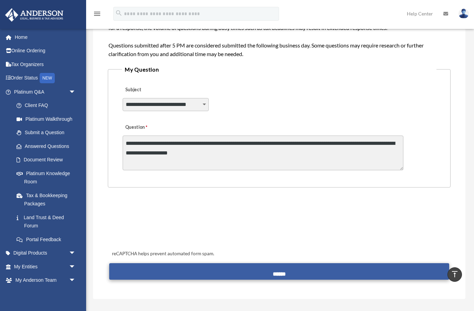 The height and width of the screenshot is (311, 474). What do you see at coordinates (45, 51) in the screenshot?
I see `a: Online Ordering` at bounding box center [45, 51].